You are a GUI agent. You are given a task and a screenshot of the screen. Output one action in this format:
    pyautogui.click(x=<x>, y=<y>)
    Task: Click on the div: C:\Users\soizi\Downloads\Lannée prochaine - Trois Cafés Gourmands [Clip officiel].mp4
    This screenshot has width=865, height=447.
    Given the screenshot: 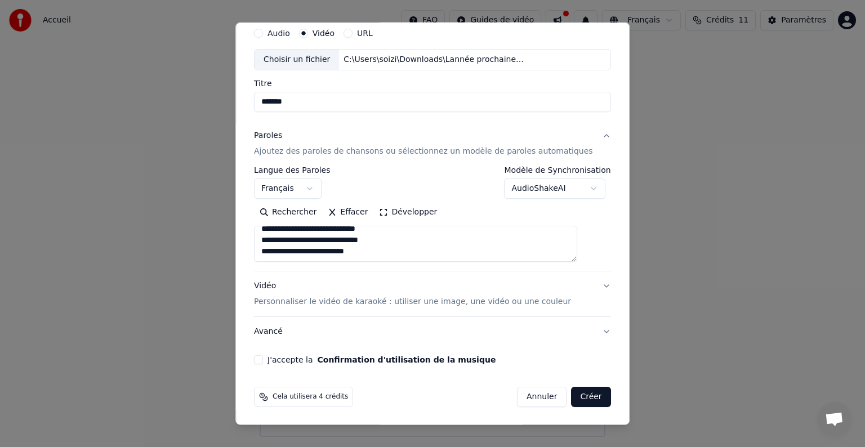 What is the action you would take?
    pyautogui.click(x=435, y=60)
    